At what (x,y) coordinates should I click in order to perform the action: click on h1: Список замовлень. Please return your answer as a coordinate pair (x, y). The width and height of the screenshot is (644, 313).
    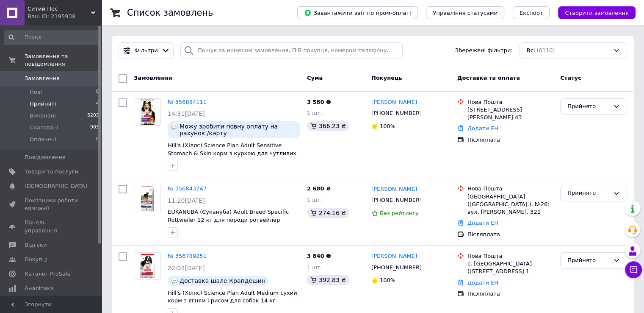
    Looking at the image, I should click on (170, 13).